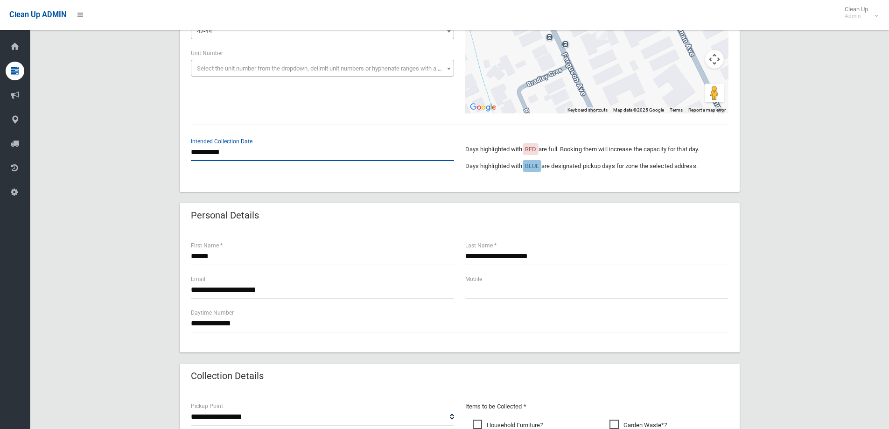 The image size is (889, 429). What do you see at coordinates (483, 107) in the screenshot?
I see `a: Open this area in Google Maps (opens a new window)` at bounding box center [483, 107].